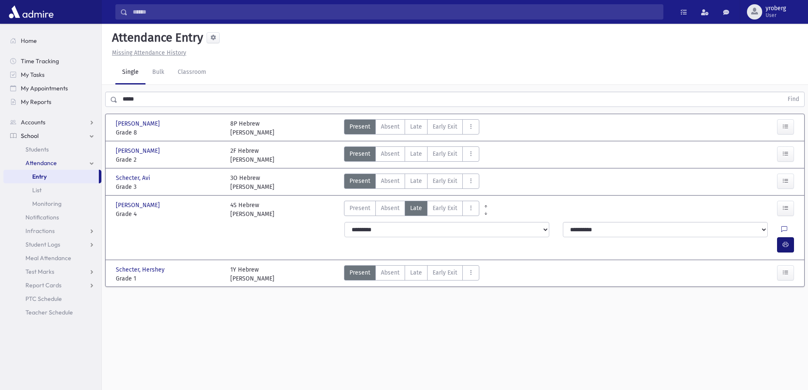  I want to click on a: Report Cards, so click(52, 285).